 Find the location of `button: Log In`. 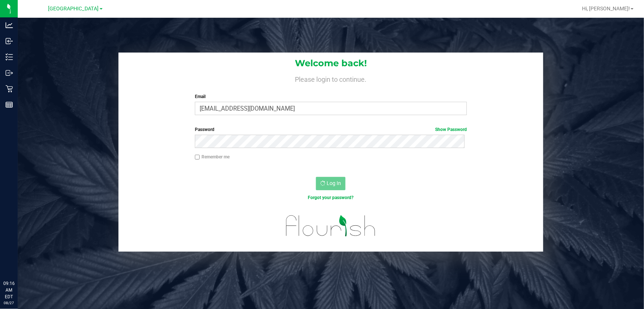

button: Log In is located at coordinates (331, 183).